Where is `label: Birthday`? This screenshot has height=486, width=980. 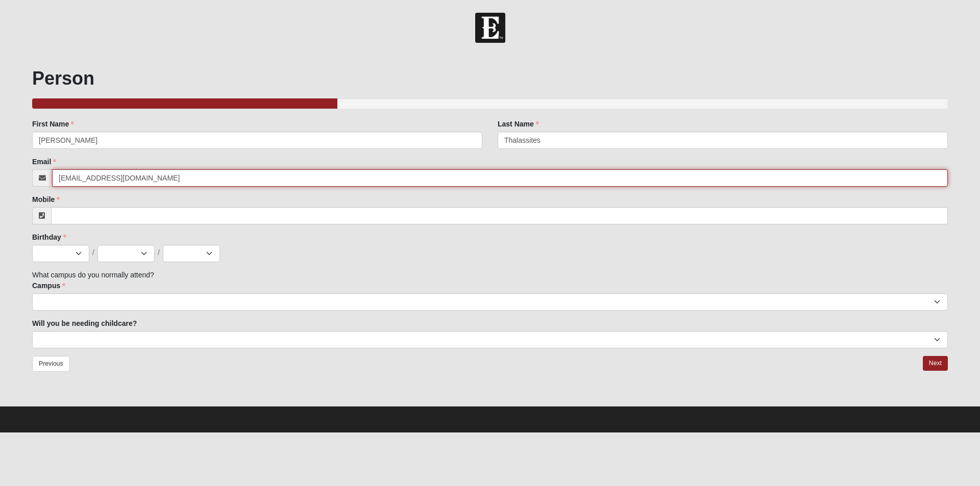 label: Birthday is located at coordinates (49, 237).